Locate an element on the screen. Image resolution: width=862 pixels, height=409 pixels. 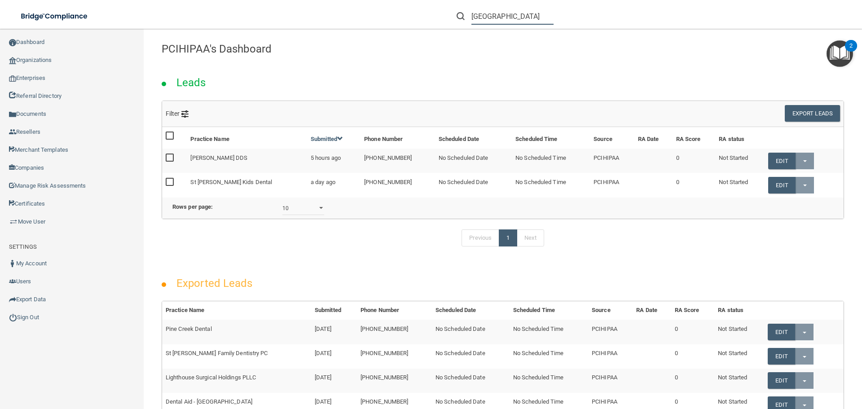
td: Pine Creek Dental is located at coordinates (237, 332).